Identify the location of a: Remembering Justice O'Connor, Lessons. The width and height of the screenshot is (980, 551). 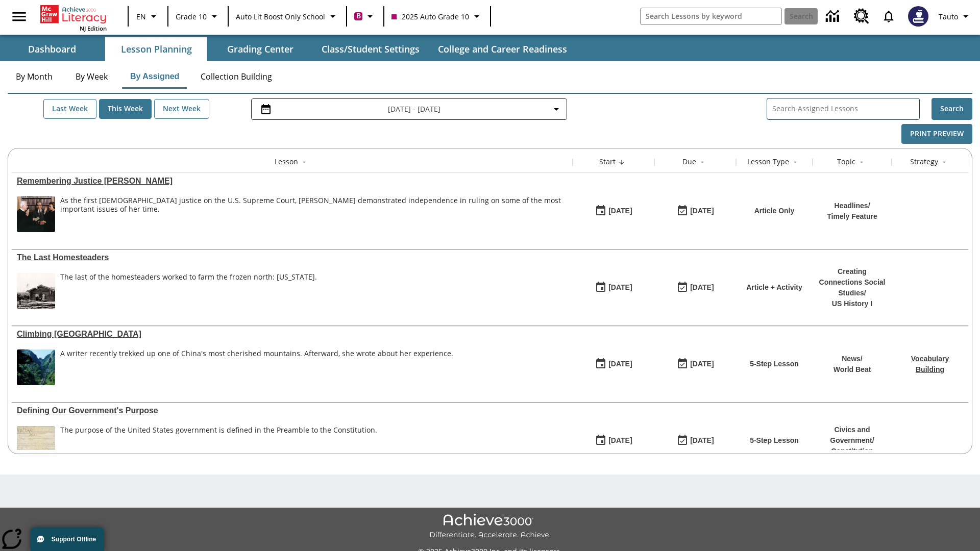
(292, 181).